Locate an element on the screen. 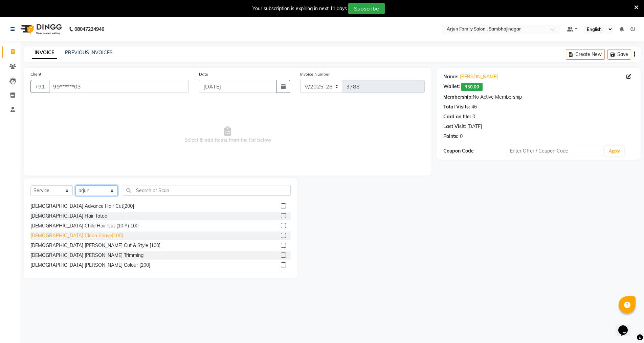  div: Total Visits: is located at coordinates (456, 107).